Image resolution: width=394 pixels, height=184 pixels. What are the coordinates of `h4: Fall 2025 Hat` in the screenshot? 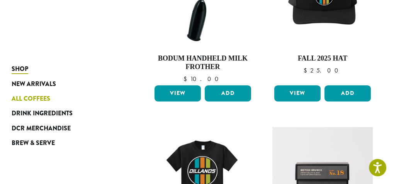 It's located at (323, 59).